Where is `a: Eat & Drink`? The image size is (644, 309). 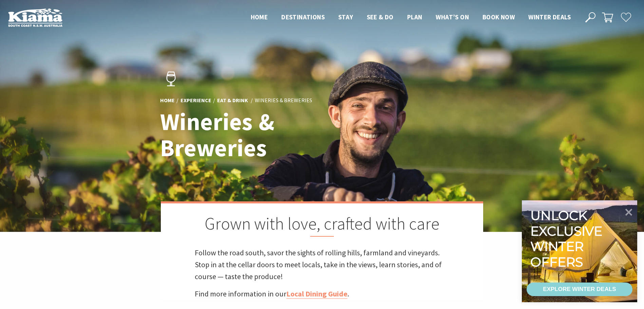
a: Eat & Drink is located at coordinates (232, 101).